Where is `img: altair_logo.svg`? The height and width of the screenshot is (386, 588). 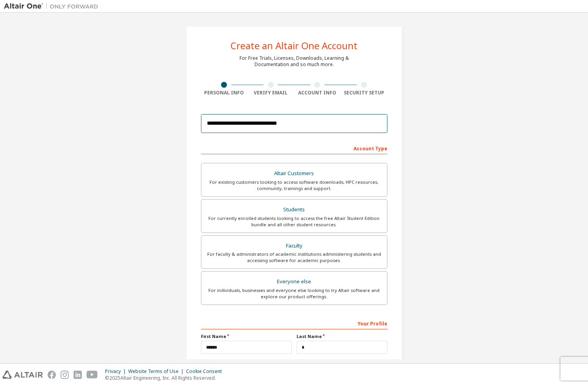 img: altair_logo.svg is located at coordinates (22, 374).